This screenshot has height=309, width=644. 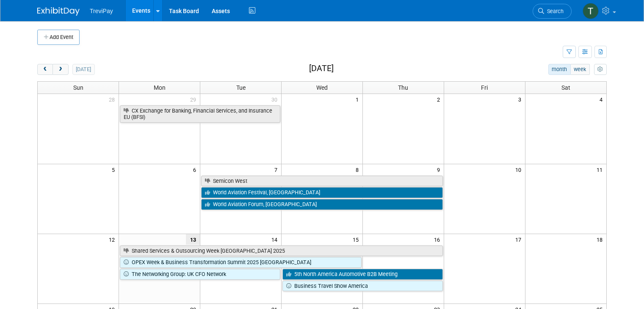 What do you see at coordinates (200, 274) in the screenshot?
I see `a: The Networking Group: UK CFO Network` at bounding box center [200, 274].